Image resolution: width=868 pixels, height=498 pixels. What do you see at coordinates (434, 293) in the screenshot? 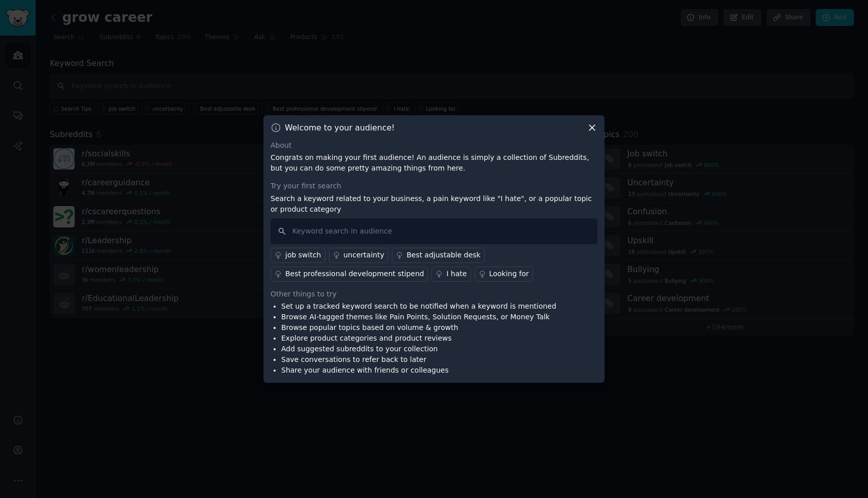
I see `div: Other things to try` at bounding box center [434, 293].